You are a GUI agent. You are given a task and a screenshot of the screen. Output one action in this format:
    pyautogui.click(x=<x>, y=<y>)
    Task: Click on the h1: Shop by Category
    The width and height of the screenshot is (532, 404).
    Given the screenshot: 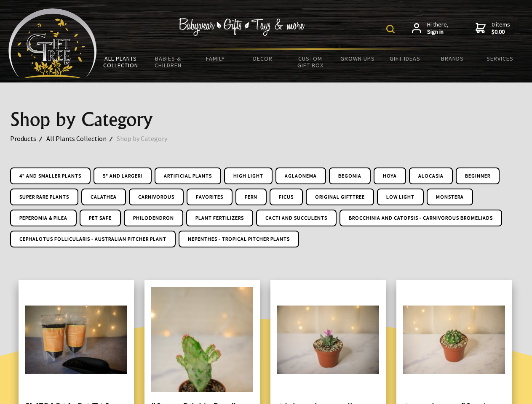 What is the action you would take?
    pyautogui.click(x=266, y=119)
    